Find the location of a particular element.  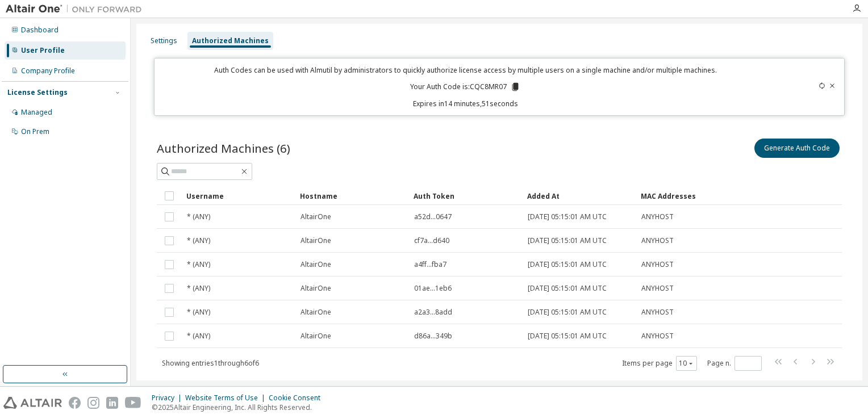

span: Page n. is located at coordinates (735, 363).